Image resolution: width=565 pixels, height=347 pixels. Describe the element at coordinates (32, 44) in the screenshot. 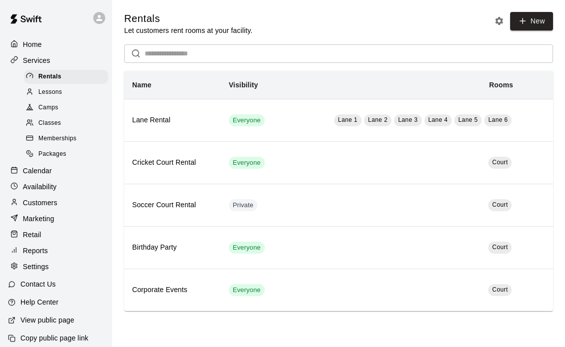

I see `p: Home` at that location.